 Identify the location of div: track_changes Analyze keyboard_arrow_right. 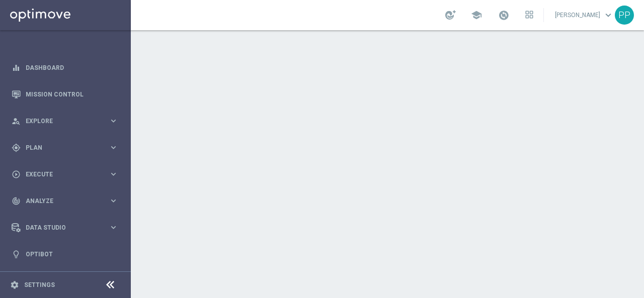
(65, 201).